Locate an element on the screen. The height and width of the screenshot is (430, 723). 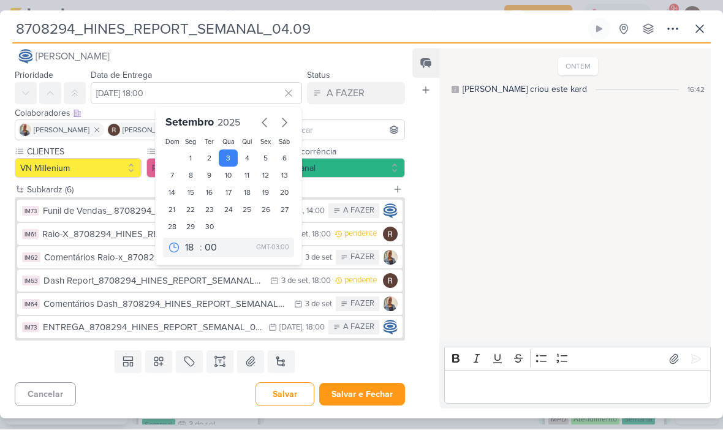
div: Raio-X_8708294_HINES_REPORT_SEMANAL_03.09 is located at coordinates (153, 235).